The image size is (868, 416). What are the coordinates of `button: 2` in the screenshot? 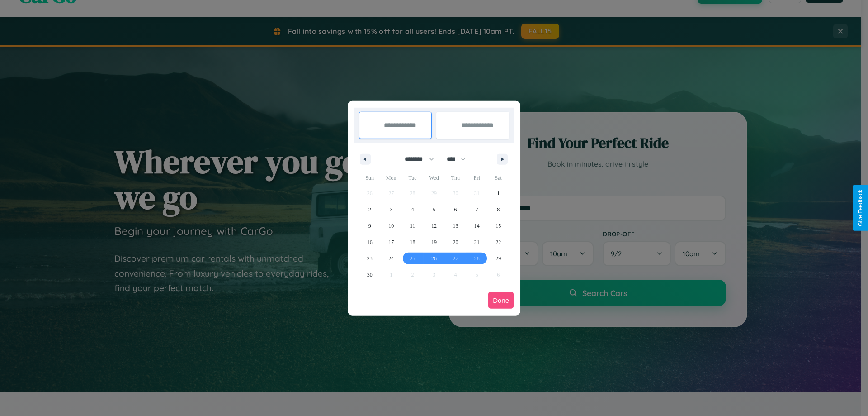 It's located at (369, 209).